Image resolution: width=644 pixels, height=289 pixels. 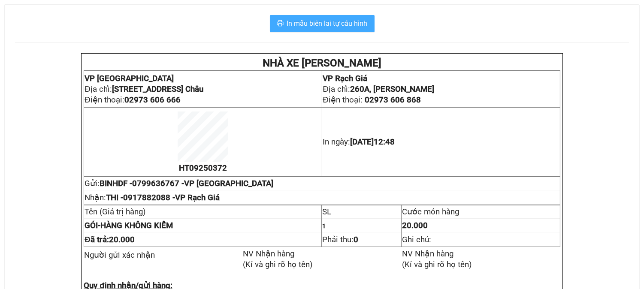 I want to click on span: Ghi chú:, so click(x=417, y=240).